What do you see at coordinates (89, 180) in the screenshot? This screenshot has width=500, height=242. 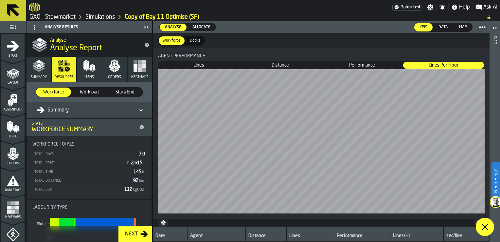 I see `div: StatList-item-Total Distance` at bounding box center [89, 180].